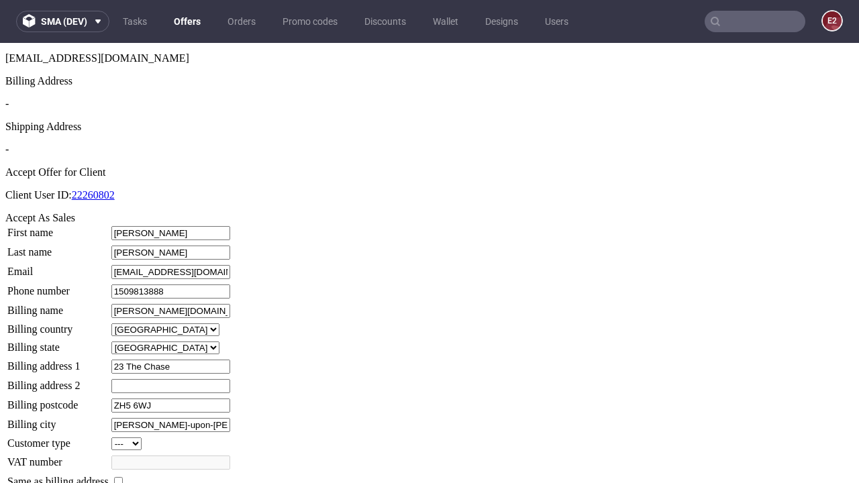  Describe the element at coordinates (64, 21) in the screenshot. I see `span: sma (dev)` at that location.